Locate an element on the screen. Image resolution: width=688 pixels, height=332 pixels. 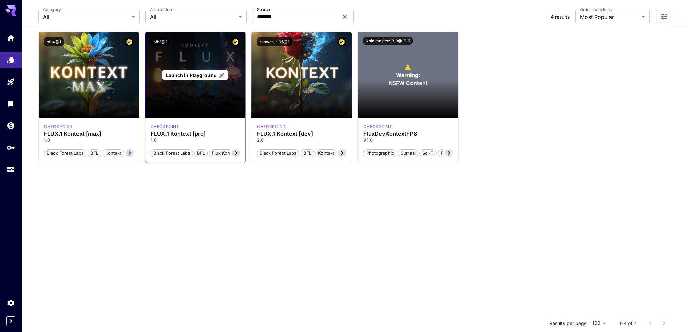
span: Flux Kontext is located at coordinates (225, 154).